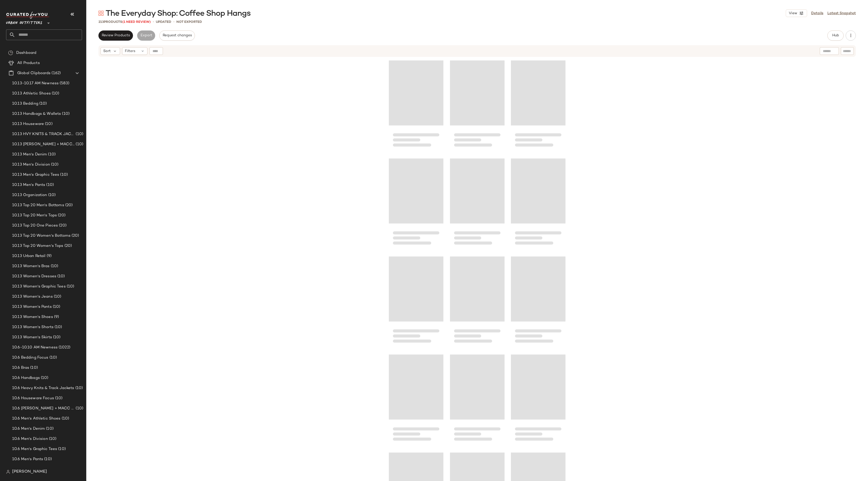  I want to click on span: Sort, so click(107, 51).